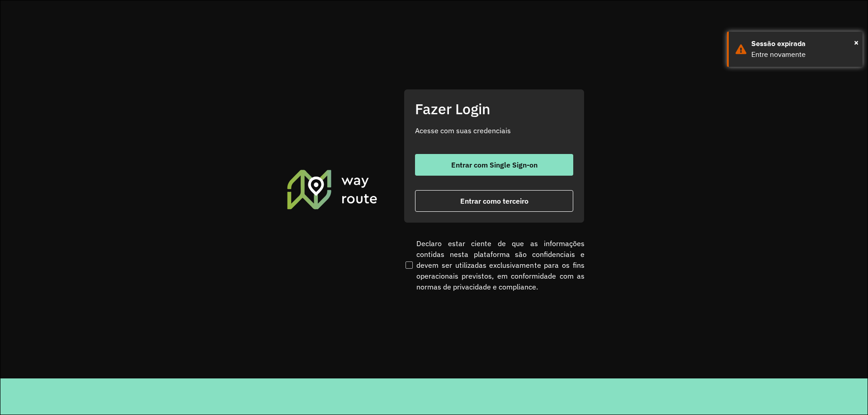 This screenshot has height=415, width=868. I want to click on label: Declaro estar ciente de que as informações contidas nesta plataforma são confidenciais e devem se..., so click(494, 265).